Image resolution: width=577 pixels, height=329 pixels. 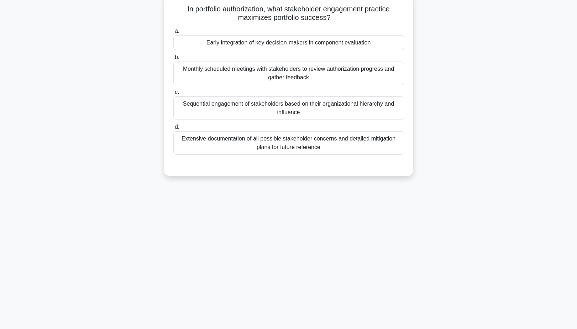 I want to click on div: Early integration of key decision-makers in component evaluation, so click(x=289, y=43).